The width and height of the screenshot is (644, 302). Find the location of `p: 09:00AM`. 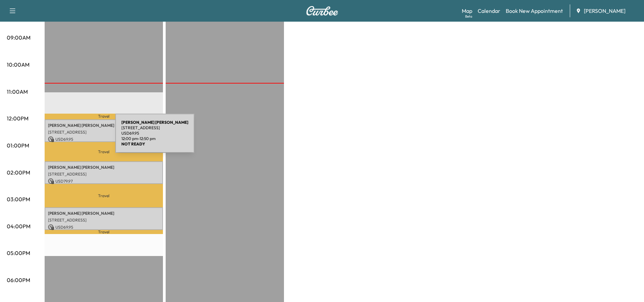

p: 09:00AM is located at coordinates (18, 37).